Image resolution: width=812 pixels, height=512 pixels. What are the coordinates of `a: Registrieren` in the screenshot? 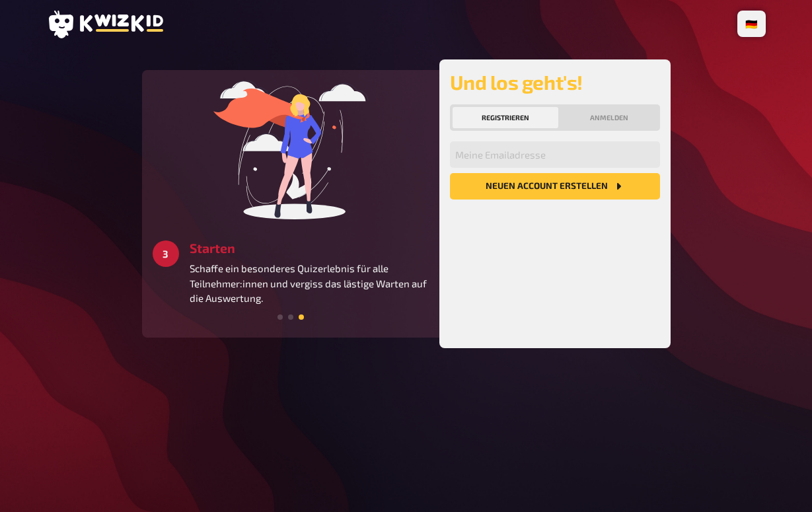 It's located at (505, 118).